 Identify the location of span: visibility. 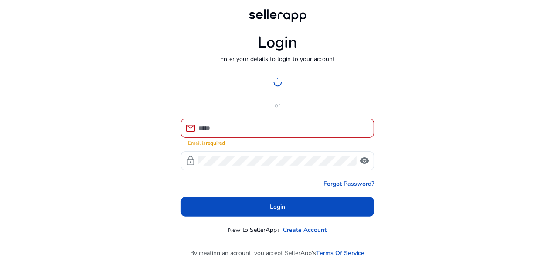
(365, 161).